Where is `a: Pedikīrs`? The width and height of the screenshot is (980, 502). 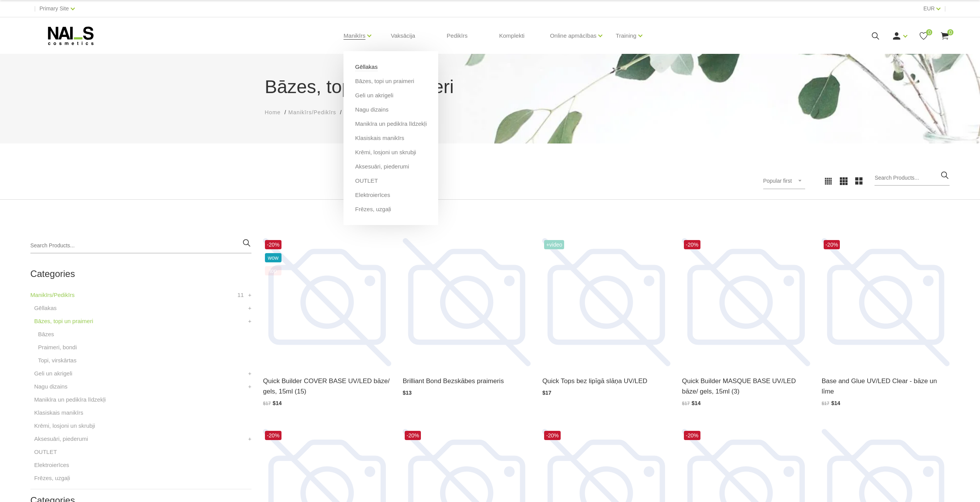 a: Pedikīrs is located at coordinates (457, 35).